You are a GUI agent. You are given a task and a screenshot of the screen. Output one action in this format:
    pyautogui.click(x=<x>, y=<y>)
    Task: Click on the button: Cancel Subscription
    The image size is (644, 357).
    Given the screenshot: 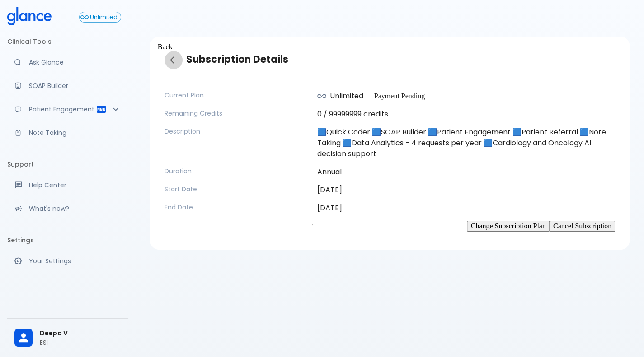 What is the action you would take?
    pyautogui.click(x=582, y=226)
    